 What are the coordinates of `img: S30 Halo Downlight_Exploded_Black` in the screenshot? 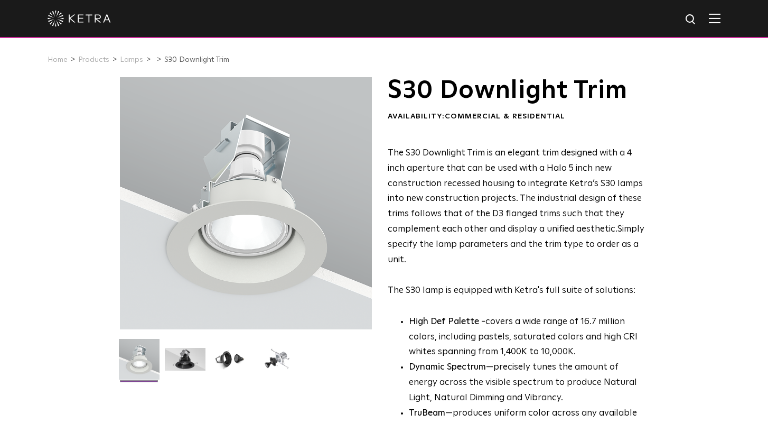 It's located at (277, 363).